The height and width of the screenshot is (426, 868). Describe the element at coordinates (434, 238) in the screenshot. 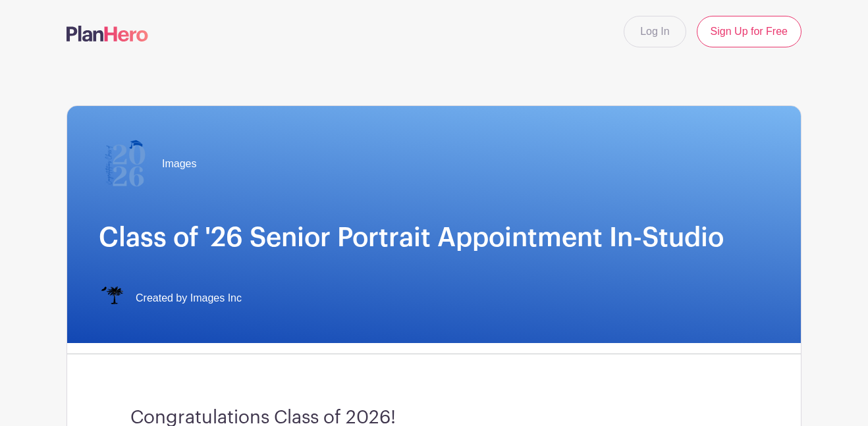

I see `h1: Class of '26 Senior Portrait Appointment In-Studio` at that location.